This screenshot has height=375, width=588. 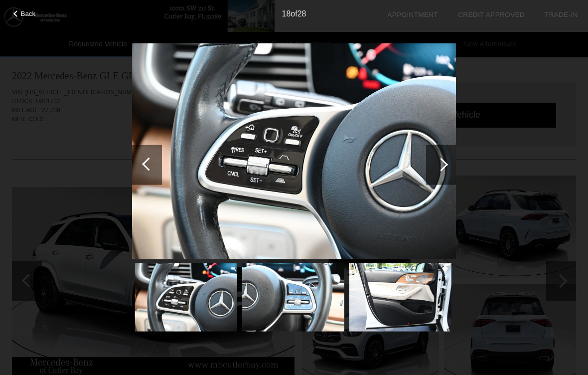 I want to click on span: 18, so click(x=287, y=13).